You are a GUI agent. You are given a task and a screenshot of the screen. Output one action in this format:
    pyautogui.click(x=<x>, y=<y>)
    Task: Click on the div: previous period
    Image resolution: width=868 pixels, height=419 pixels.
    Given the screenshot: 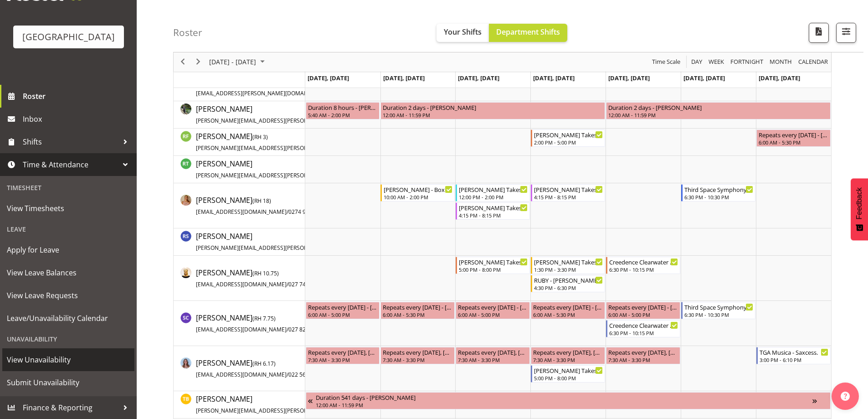 What is the action you would take?
    pyautogui.click(x=183, y=62)
    